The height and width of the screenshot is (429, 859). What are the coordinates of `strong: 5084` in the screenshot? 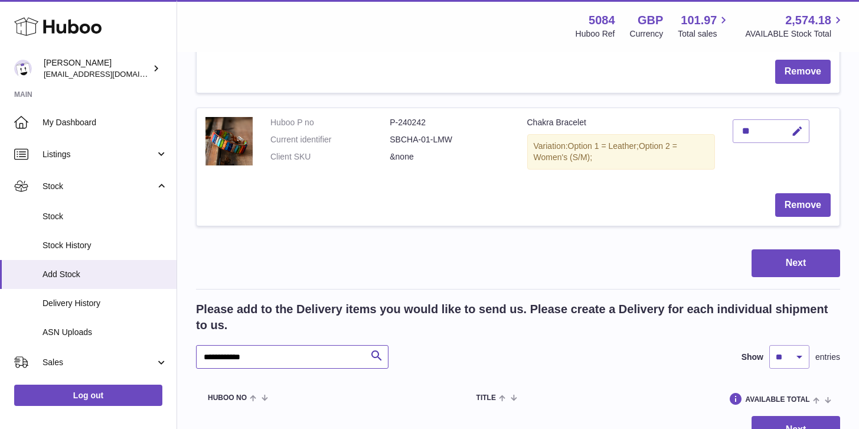 It's located at (602, 20).